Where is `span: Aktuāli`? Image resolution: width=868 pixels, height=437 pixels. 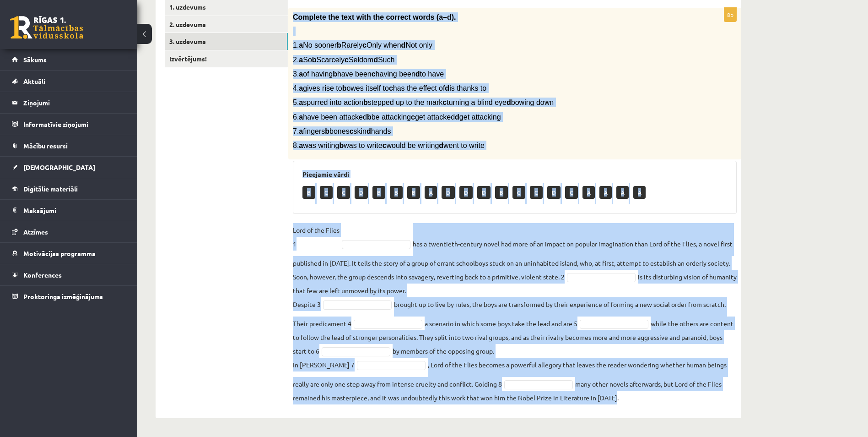
span: Aktuāli is located at coordinates (34, 81).